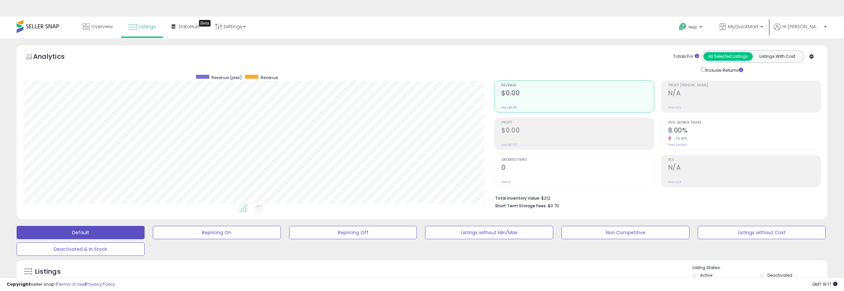 Image resolution: width=844 pixels, height=291 pixels. What do you see at coordinates (147, 27) in the screenshot?
I see `span: Listings` at bounding box center [147, 27].